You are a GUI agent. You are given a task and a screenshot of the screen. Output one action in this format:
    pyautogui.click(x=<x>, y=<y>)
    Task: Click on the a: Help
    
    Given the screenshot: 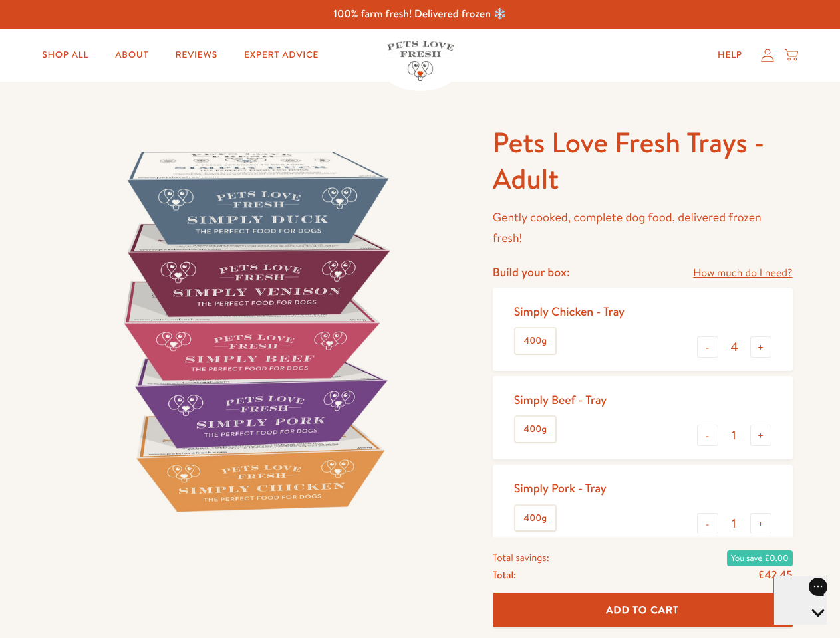 What is the action you would take?
    pyautogui.click(x=729, y=55)
    